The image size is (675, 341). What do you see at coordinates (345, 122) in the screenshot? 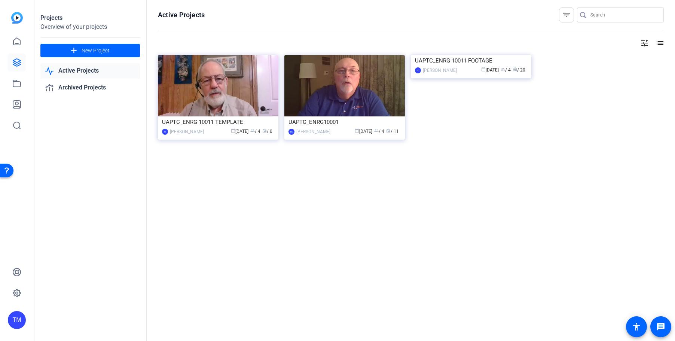
I see `div: UAPTC_ENRG10001` at bounding box center [345, 122].